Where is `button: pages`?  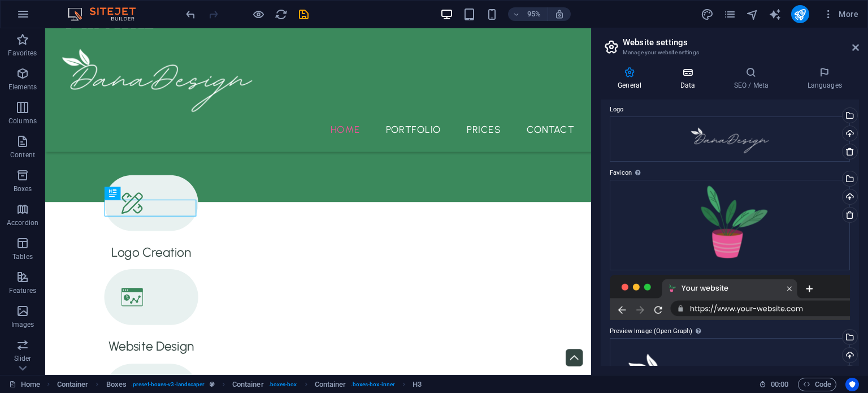 button: pages is located at coordinates (730, 14).